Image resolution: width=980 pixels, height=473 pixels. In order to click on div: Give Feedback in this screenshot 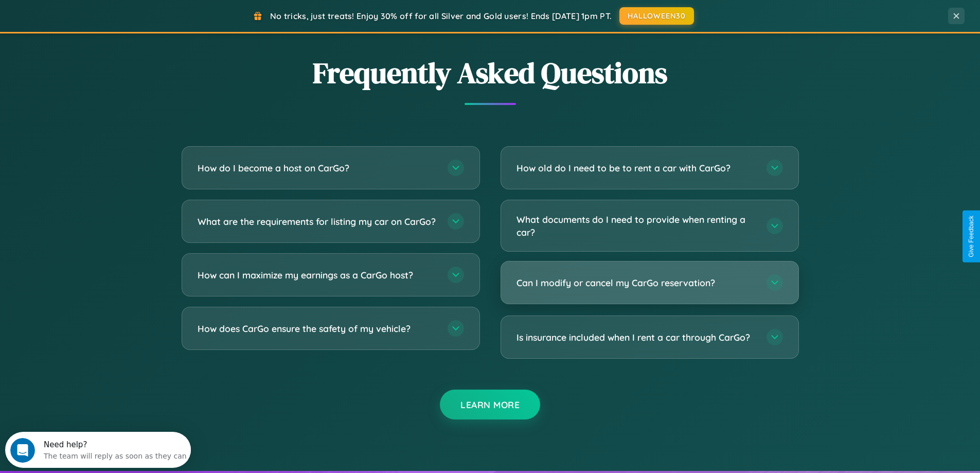, I will do `click(972, 236)`.